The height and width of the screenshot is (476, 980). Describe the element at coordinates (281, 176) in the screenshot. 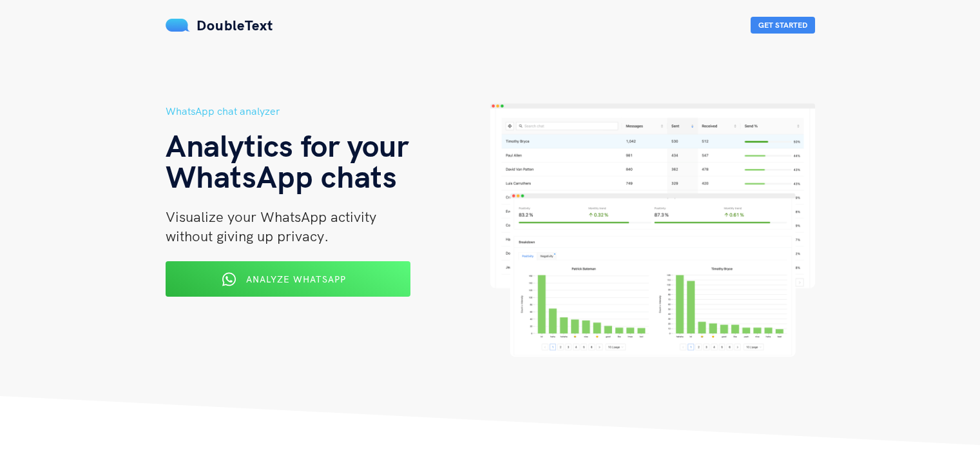

I see `span: WhatsApp chats` at that location.